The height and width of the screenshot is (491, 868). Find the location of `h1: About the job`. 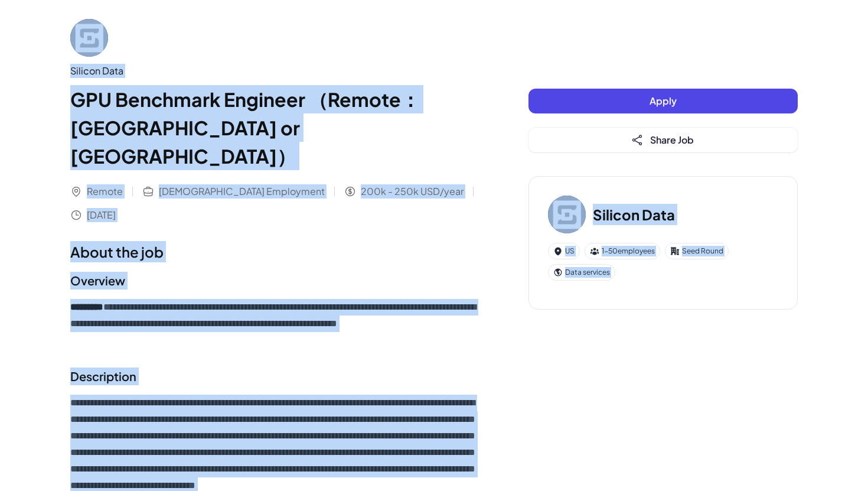

h1: About the job is located at coordinates (276, 252).